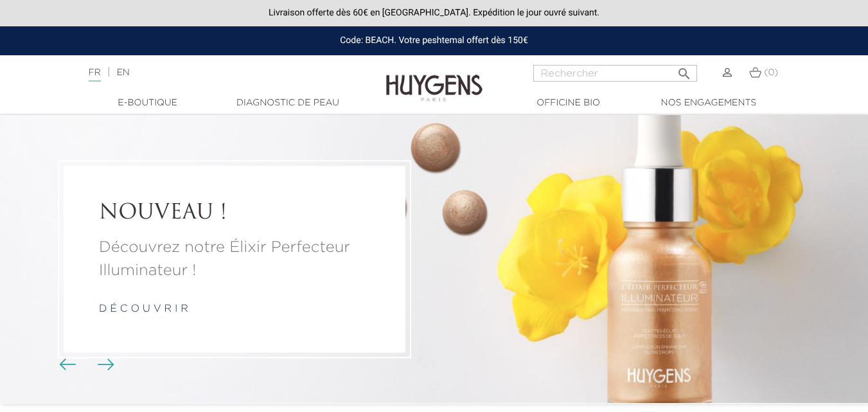 The width and height of the screenshot is (868, 412). Describe the element at coordinates (95, 75) in the screenshot. I see `a: FR` at that location.